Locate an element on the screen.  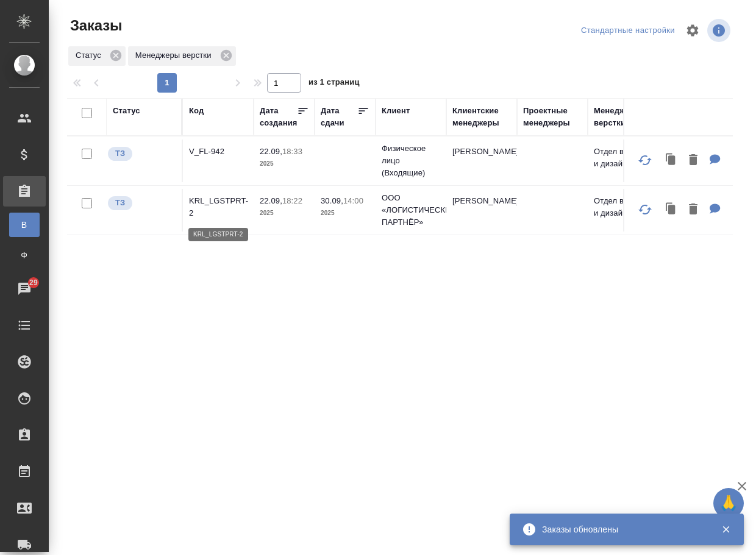
div: Заказы обновлены is located at coordinates (622, 529).